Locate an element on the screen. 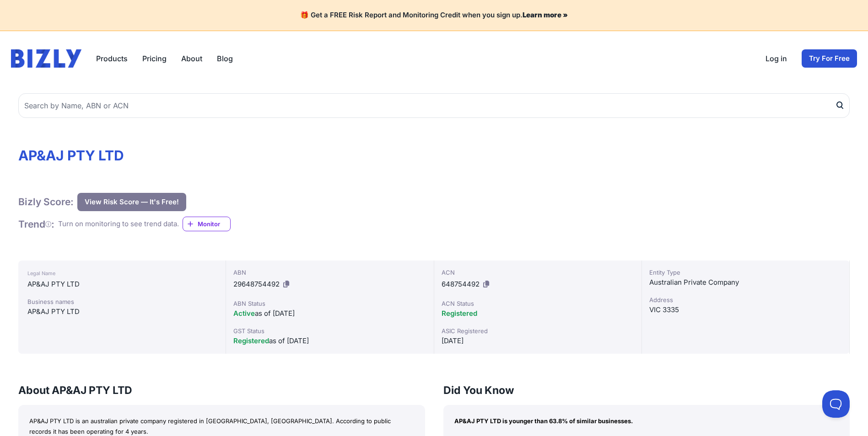  a: About is located at coordinates (192, 59).